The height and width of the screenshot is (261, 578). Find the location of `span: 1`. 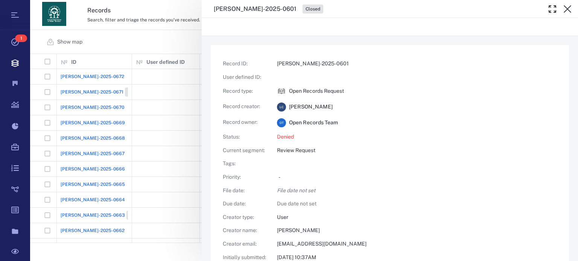

span: 1 is located at coordinates (21, 38).